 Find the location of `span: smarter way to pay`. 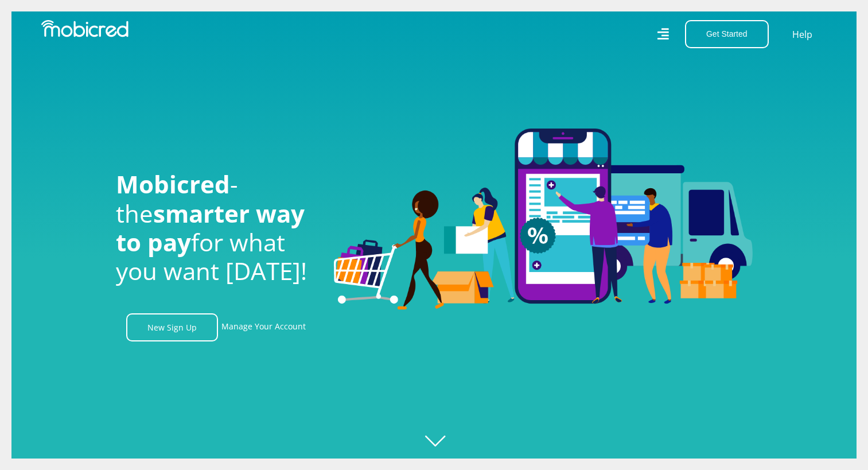

span: smarter way to pay is located at coordinates (210, 227).